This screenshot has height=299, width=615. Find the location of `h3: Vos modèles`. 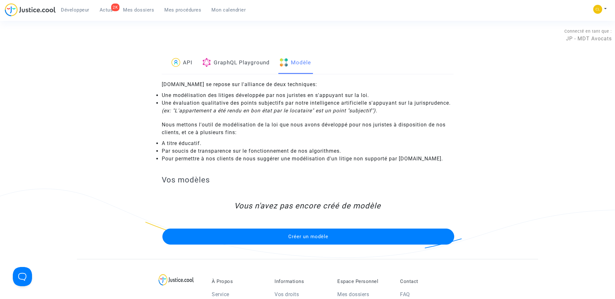

h3: Vos modèles is located at coordinates (307, 180).